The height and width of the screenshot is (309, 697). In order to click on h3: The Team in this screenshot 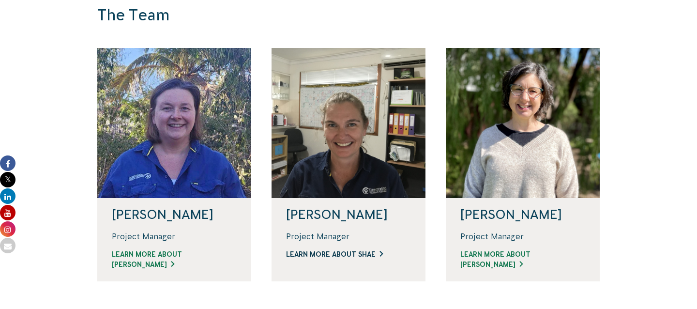, I will do `click(283, 15)`.